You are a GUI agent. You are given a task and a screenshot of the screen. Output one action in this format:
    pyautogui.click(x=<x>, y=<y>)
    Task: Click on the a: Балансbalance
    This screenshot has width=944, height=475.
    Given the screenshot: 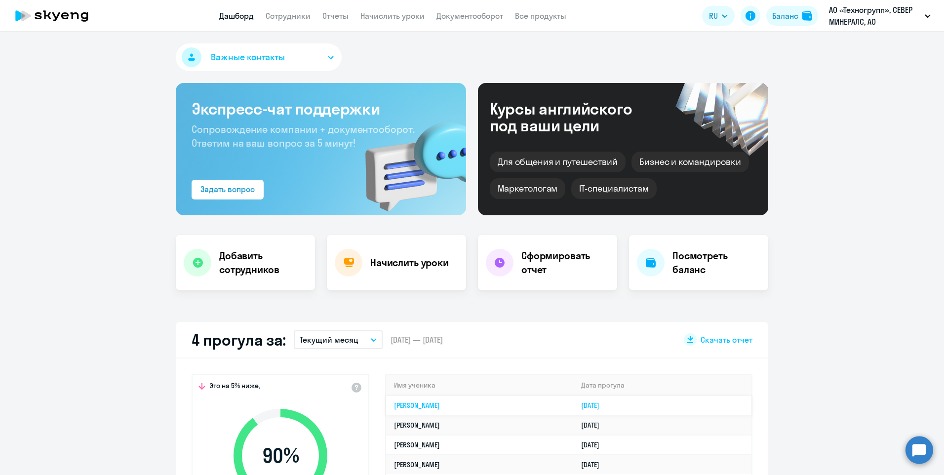 What is the action you would take?
    pyautogui.click(x=792, y=16)
    